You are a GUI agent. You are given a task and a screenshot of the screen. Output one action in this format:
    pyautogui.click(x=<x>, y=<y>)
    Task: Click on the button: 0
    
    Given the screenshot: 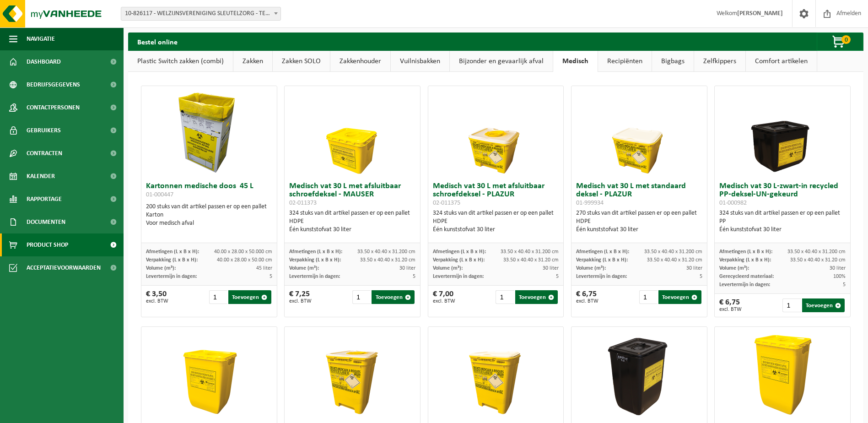 What is the action you would take?
    pyautogui.click(x=840, y=41)
    